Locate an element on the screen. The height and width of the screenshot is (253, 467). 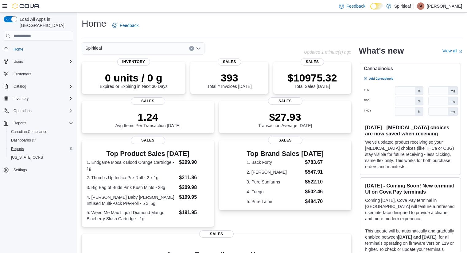
span: Operations is located at coordinates (42, 111).